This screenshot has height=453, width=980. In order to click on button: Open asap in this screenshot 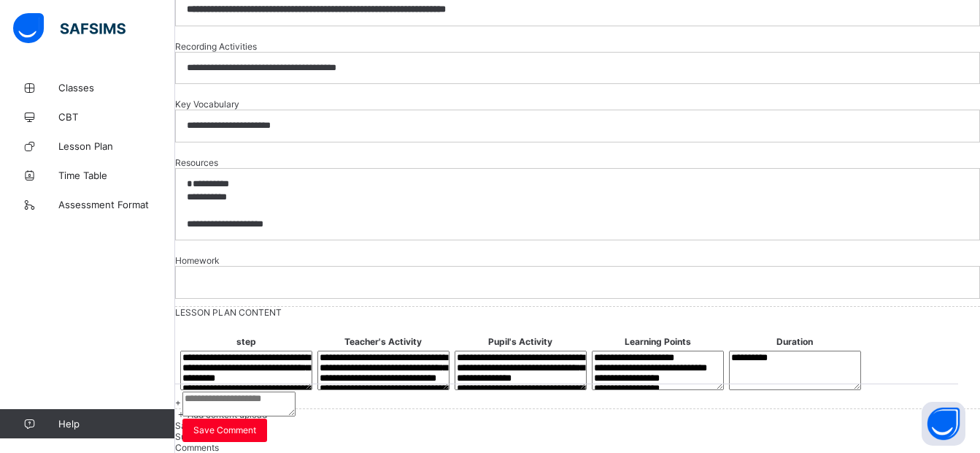, I will do `click(944, 423)`.